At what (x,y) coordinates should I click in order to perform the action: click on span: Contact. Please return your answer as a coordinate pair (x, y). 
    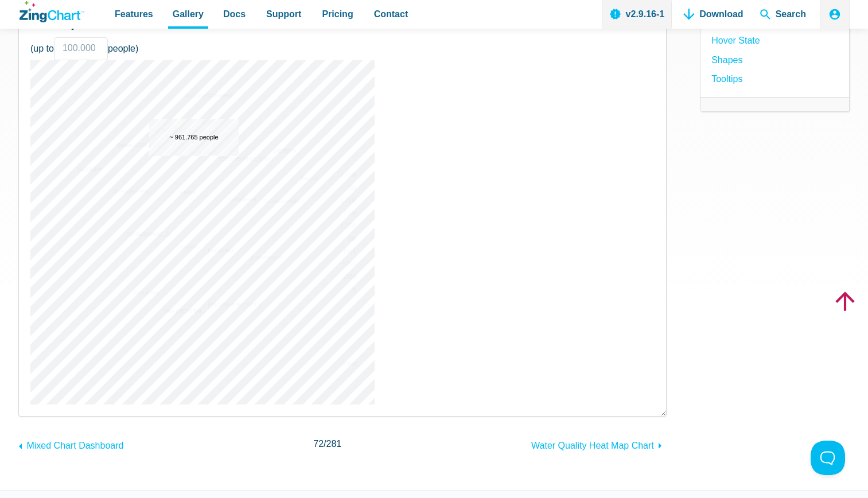
    Looking at the image, I should click on (392, 14).